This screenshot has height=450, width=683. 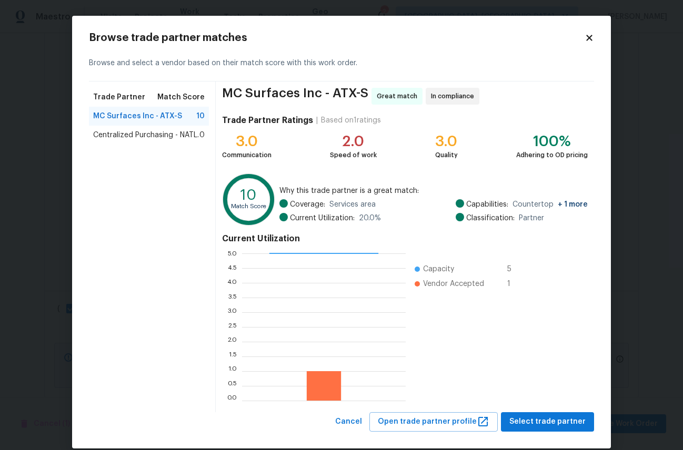 I want to click on div: Quality, so click(x=446, y=155).